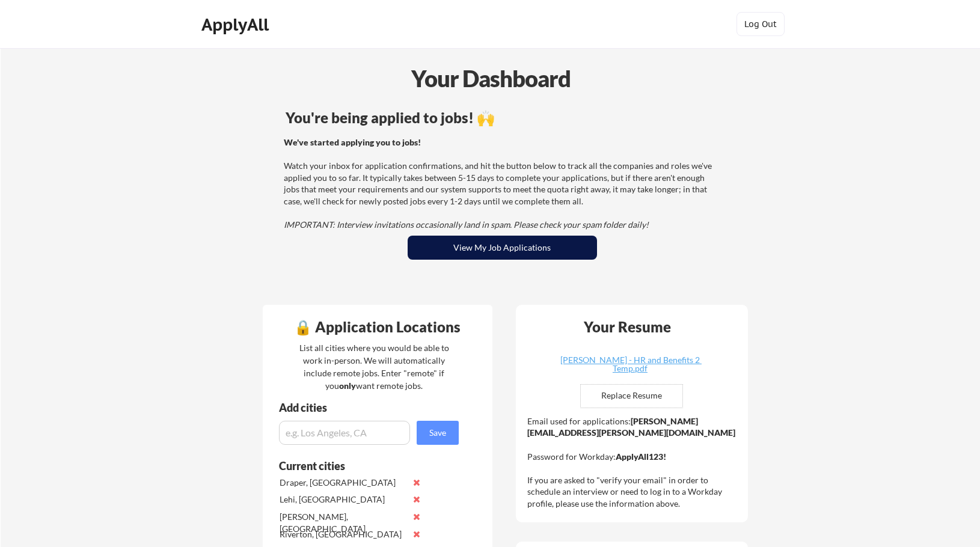 This screenshot has width=980, height=547. What do you see at coordinates (352, 142) in the screenshot?
I see `strong: We've started applying you to jobs!` at bounding box center [352, 142].